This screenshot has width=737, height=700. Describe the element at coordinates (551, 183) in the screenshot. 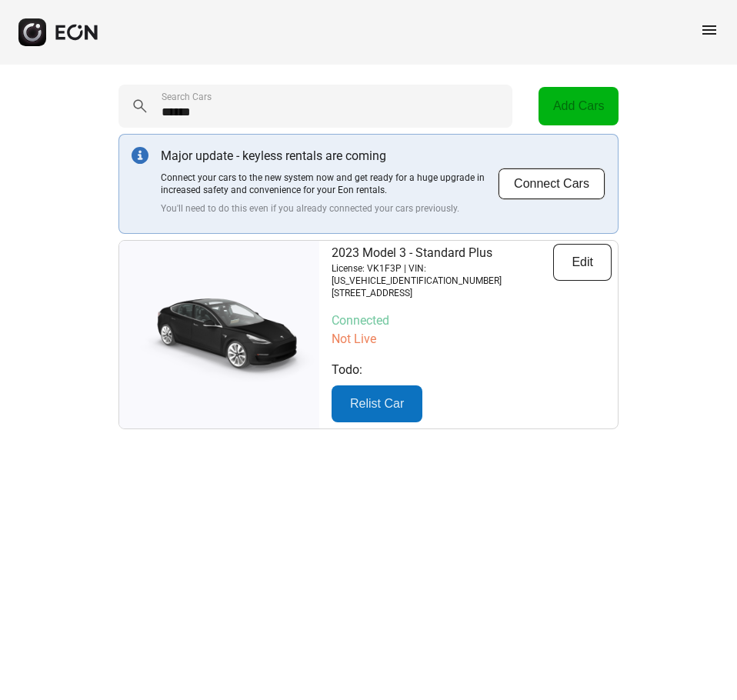

I see `button: Connect Cars` at that location.